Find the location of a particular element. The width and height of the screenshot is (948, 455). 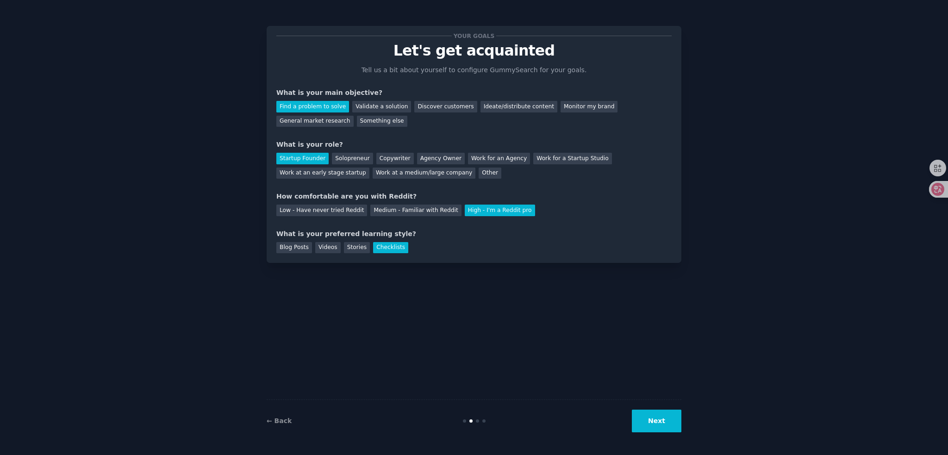

div: Validate a solution is located at coordinates (381, 106).